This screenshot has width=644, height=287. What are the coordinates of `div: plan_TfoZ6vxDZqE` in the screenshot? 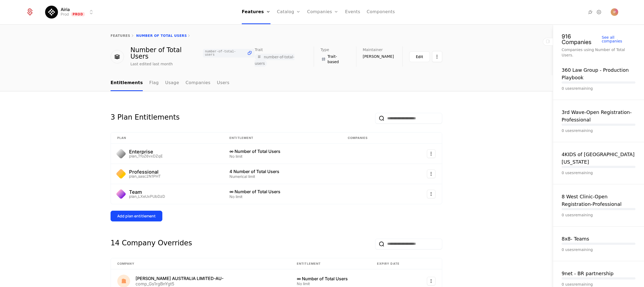 It's located at (146, 156).